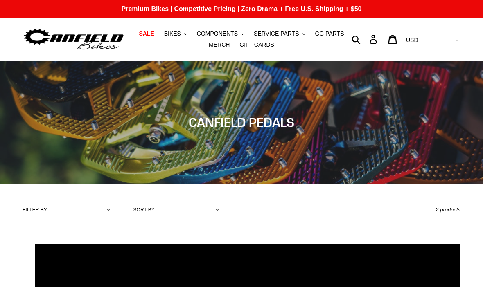 The height and width of the screenshot is (287, 483). Describe the element at coordinates (241, 122) in the screenshot. I see `span: CANFIELD PEDALS` at that location.